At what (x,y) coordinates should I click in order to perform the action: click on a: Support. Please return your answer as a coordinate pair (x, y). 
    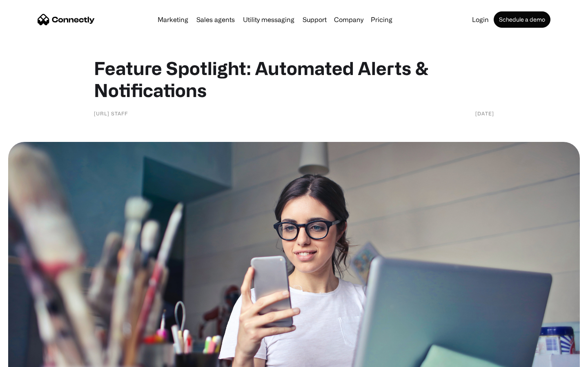
    Looking at the image, I should click on (314, 20).